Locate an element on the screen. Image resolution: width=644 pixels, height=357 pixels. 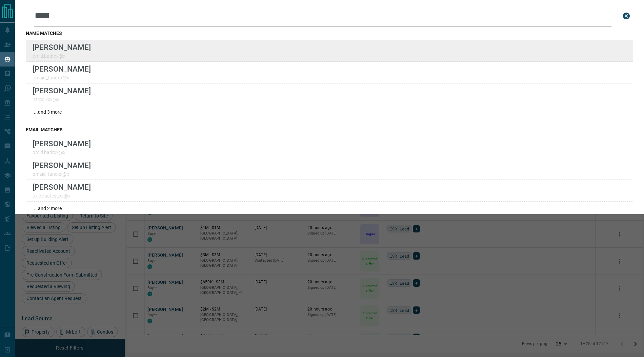
p: nsmolkxx@x is located at coordinates (62, 99).